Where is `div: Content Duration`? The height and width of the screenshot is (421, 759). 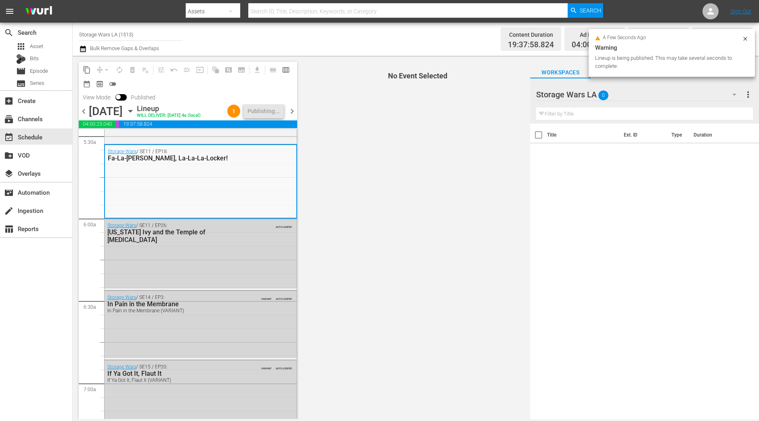 div: Content Duration is located at coordinates (531, 35).